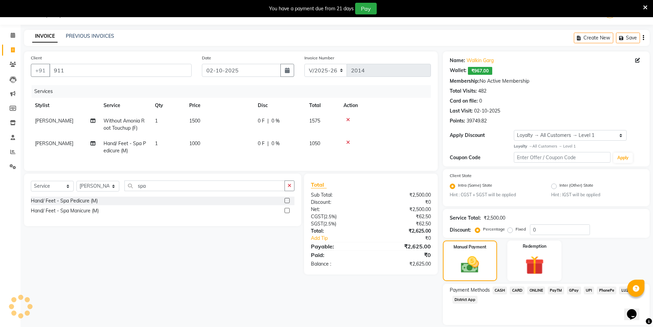 The width and height of the screenshot is (653, 327). I want to click on th: Service, so click(125, 105).